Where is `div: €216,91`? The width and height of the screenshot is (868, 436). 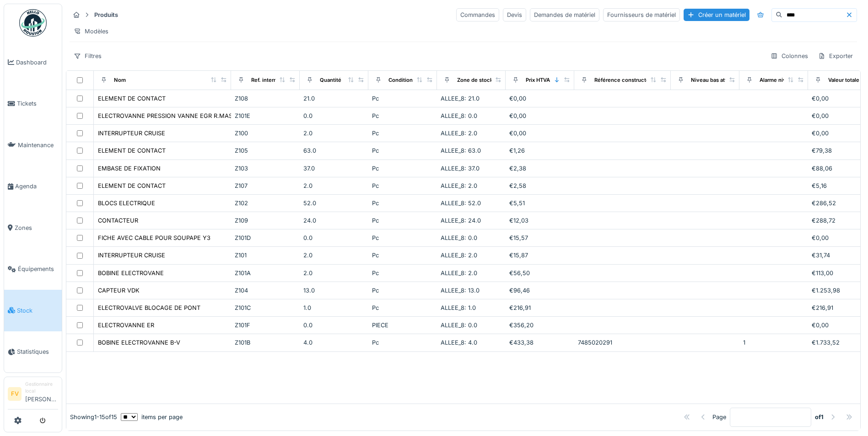
div: €216,91 is located at coordinates (540, 307).